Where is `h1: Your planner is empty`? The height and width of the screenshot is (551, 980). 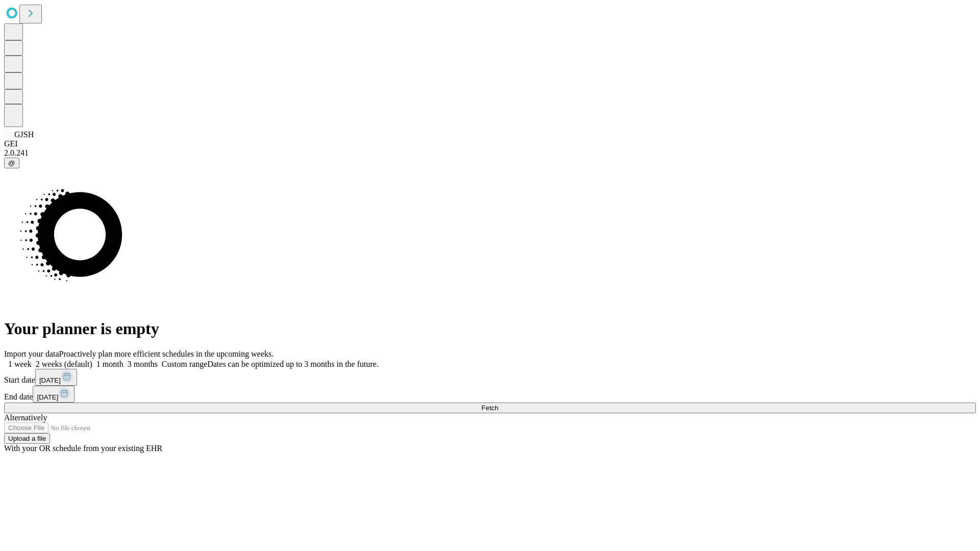 h1: Your planner is empty is located at coordinates (490, 329).